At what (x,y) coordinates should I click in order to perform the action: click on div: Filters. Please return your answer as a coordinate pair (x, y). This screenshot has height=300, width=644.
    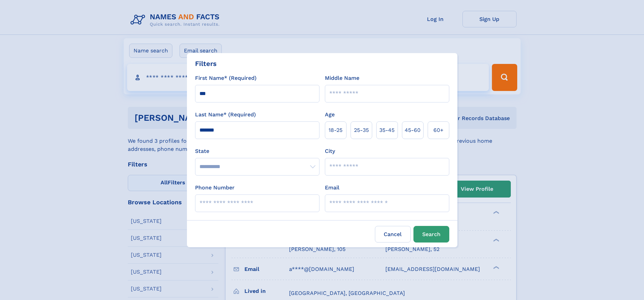
    Looking at the image, I should click on (206, 64).